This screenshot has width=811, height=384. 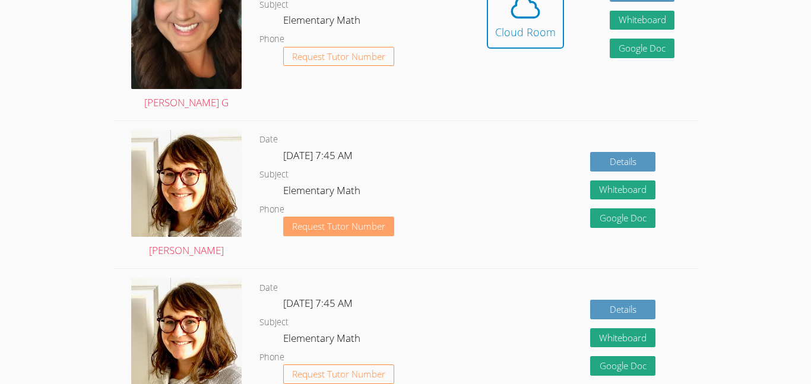 I want to click on div: Cloud Room, so click(x=526, y=32).